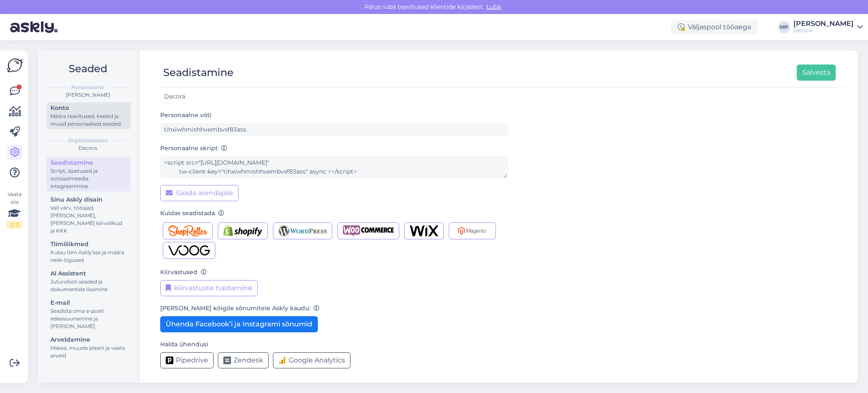 This screenshot has height=393, width=868. Describe the element at coordinates (228, 360) in the screenshot. I see `img: Zendesk` at that location.